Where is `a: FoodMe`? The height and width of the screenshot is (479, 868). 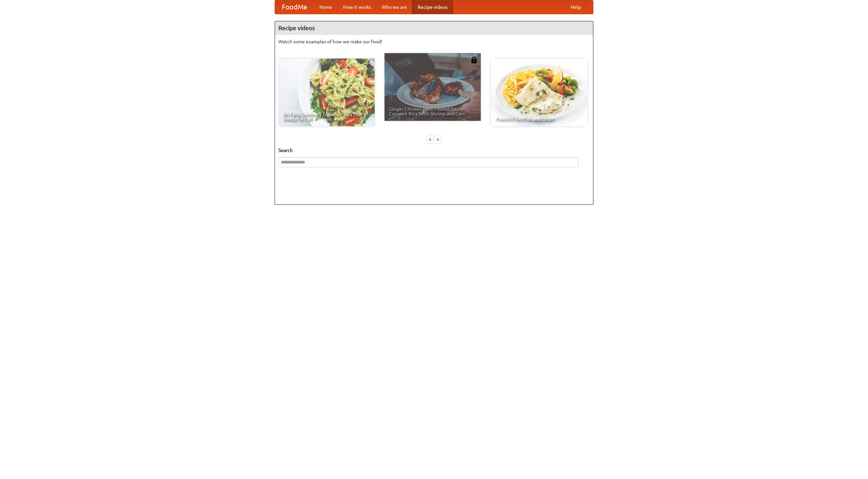 a: FoodMe is located at coordinates (294, 7).